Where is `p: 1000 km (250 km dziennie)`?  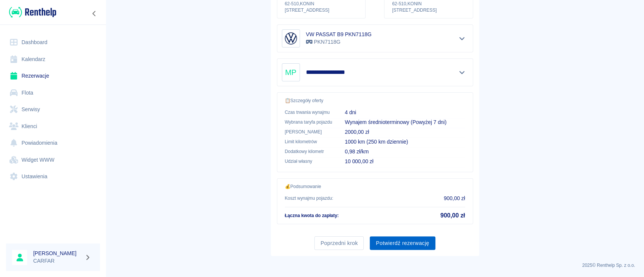 p: 1000 km (250 km dziennie) is located at coordinates (405, 142).